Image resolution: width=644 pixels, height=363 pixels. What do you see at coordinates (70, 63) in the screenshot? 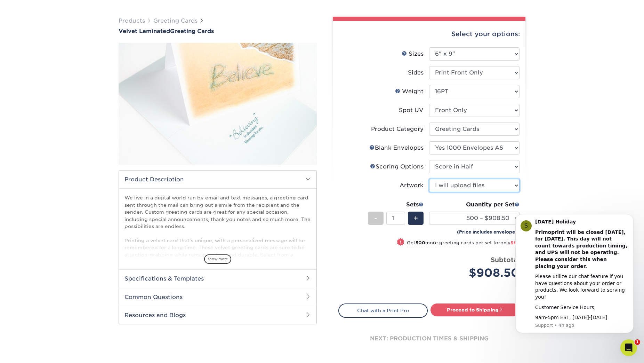
I see `div: message notification from Support, 4h ago. Labor Day Holiday Primoprint will be closed Monday, Se...` at bounding box center [70, 63].